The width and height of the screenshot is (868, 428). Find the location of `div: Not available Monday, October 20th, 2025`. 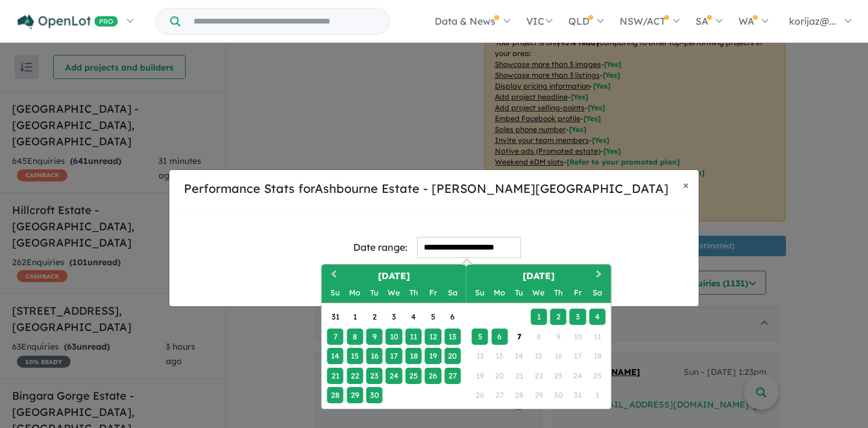

div: Not available Monday, October 20th, 2025 is located at coordinates (499, 375).